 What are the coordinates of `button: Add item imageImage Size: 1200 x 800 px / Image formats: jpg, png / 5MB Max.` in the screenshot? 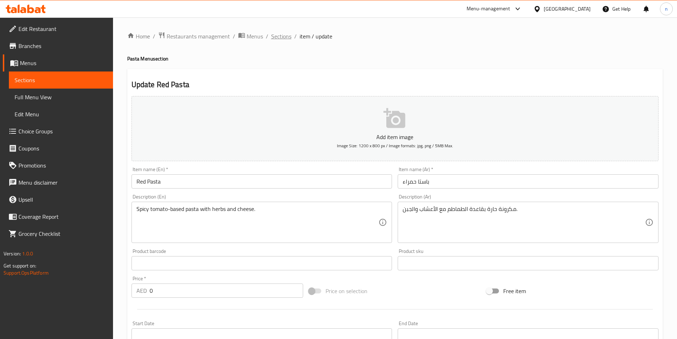 It's located at (395, 128).